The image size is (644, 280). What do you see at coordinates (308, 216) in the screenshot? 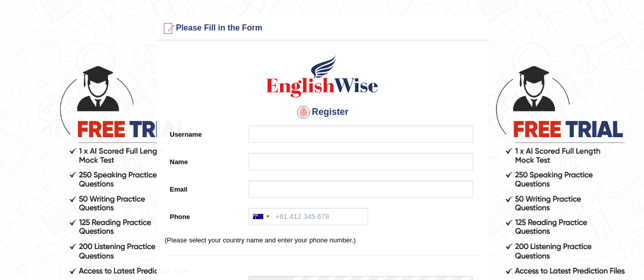
I see `input: +61 412 345 678` at bounding box center [308, 216].